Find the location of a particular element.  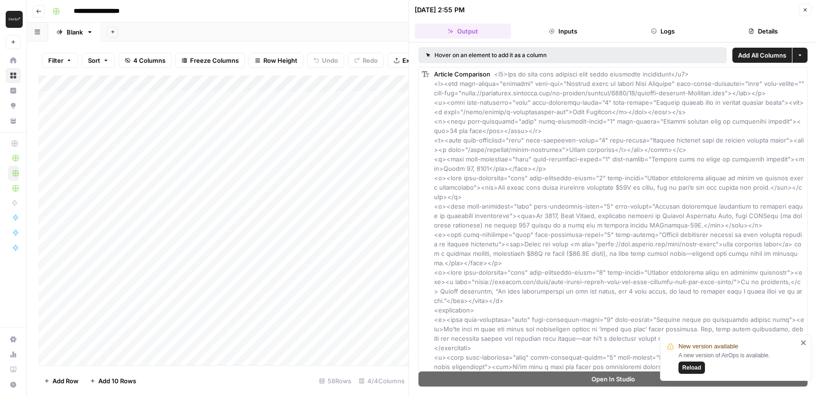

span: Add Row is located at coordinates (65, 381).